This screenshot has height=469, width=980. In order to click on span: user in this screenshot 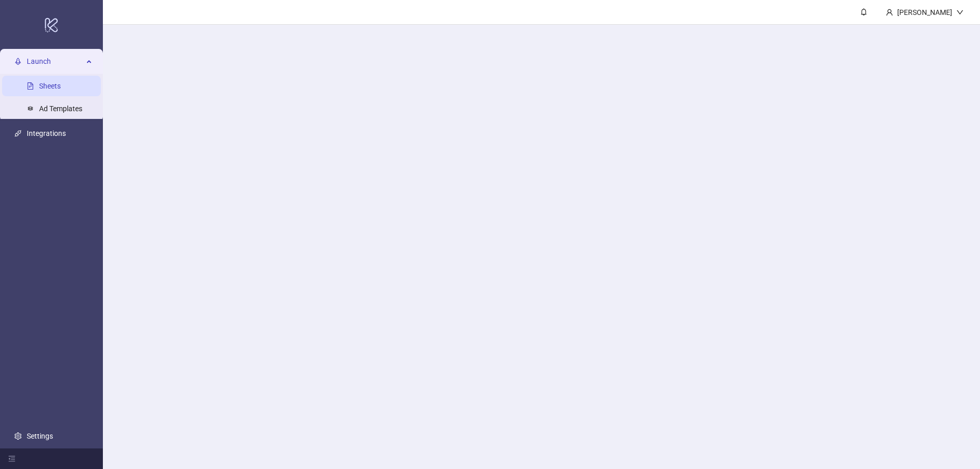, I will do `click(890, 12)`.